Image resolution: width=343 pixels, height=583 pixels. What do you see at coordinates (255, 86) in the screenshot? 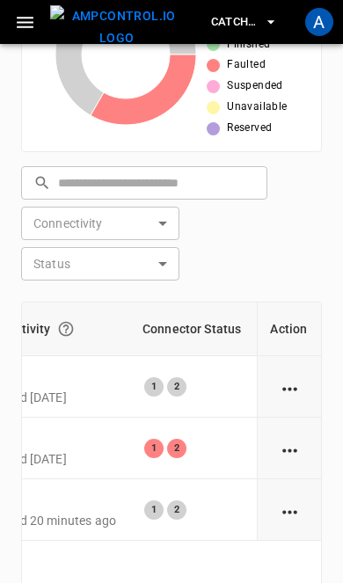
I see `span: Suspended` at bounding box center [255, 86].